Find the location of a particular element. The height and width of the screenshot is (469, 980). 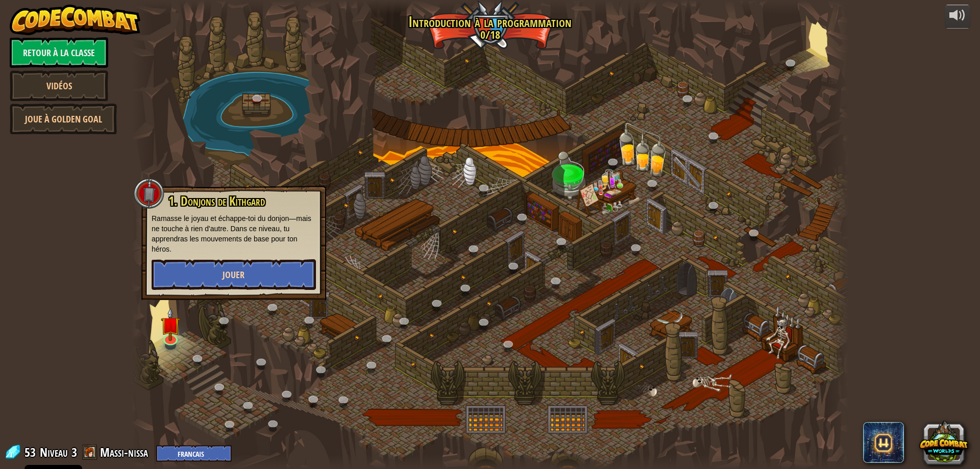

span: 53 is located at coordinates (32, 452).